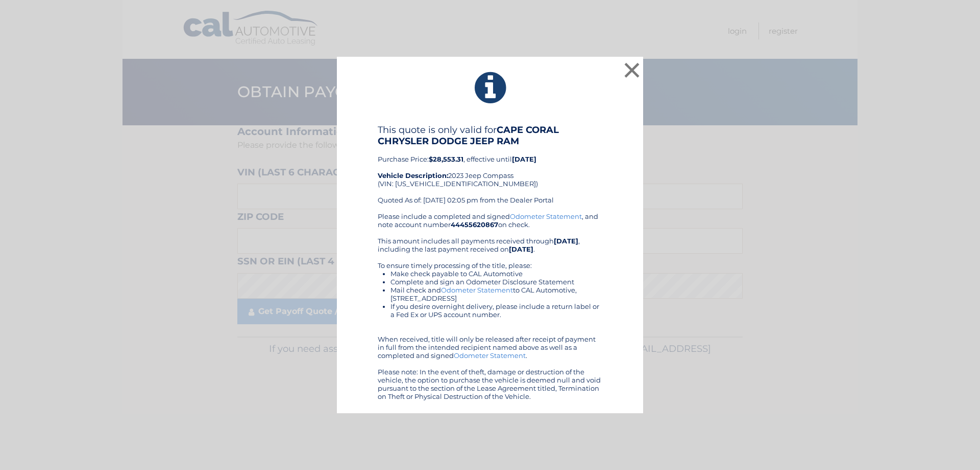 This screenshot has width=980, height=470. I want to click on h4: This quote is only valid for, so click(490, 135).